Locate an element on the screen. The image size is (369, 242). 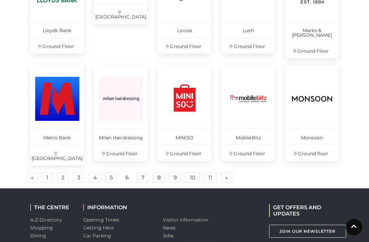
a: 4 is located at coordinates (95, 178).